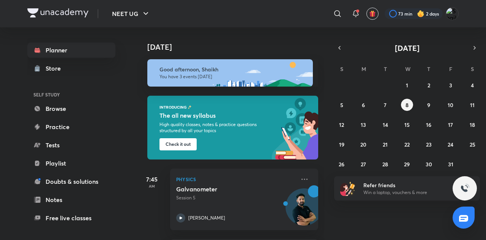 The height and width of the screenshot is (240, 486). I want to click on button: October 12, 2025, so click(342, 125).